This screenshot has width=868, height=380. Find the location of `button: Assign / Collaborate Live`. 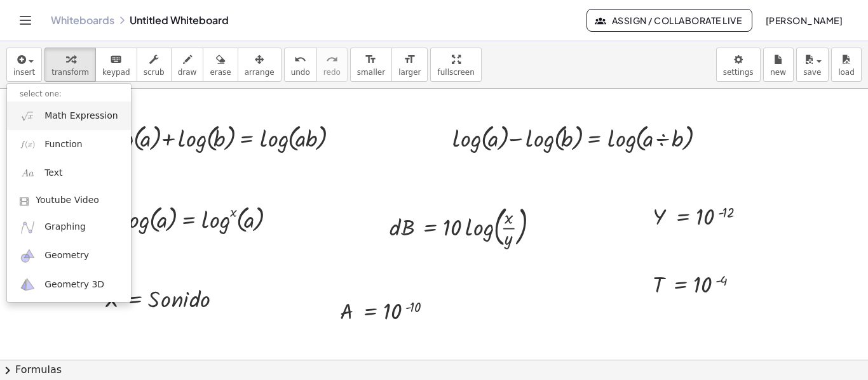

button: Assign / Collaborate Live is located at coordinates (669, 20).